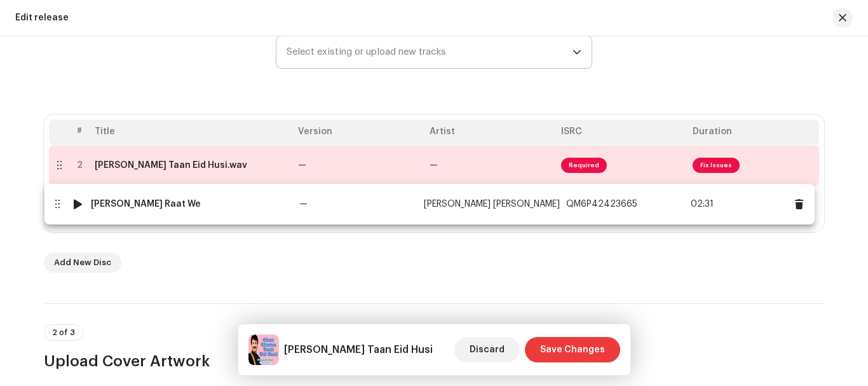 The image size is (868, 386). Describe the element at coordinates (487, 350) in the screenshot. I see `button: Discard` at that location.